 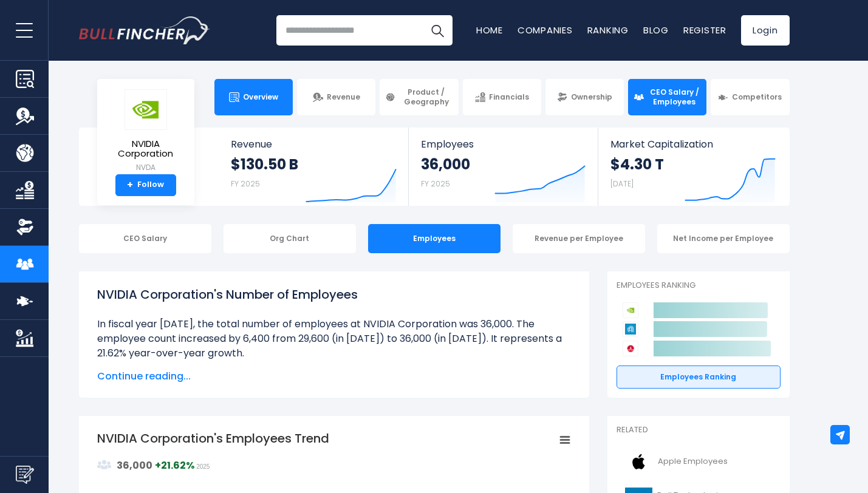 What do you see at coordinates (25, 227) in the screenshot?
I see `img: Ownership` at bounding box center [25, 227].